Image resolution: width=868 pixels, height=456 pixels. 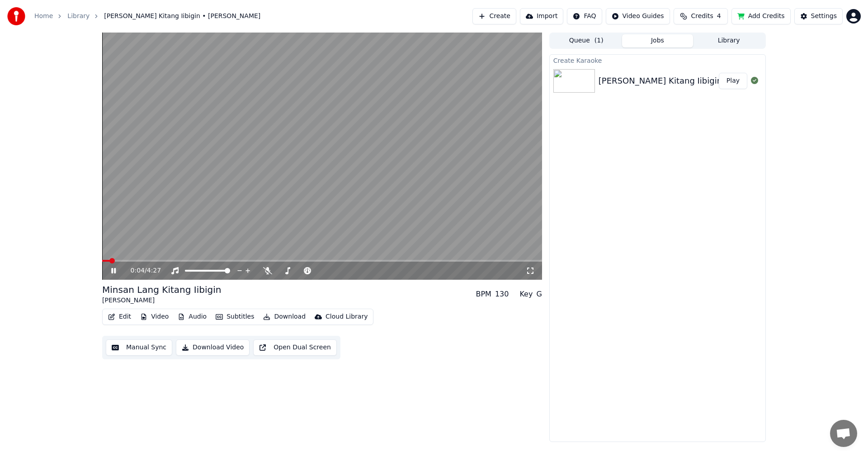 What do you see at coordinates (539, 295) in the screenshot?
I see `div: G` at bounding box center [539, 295].